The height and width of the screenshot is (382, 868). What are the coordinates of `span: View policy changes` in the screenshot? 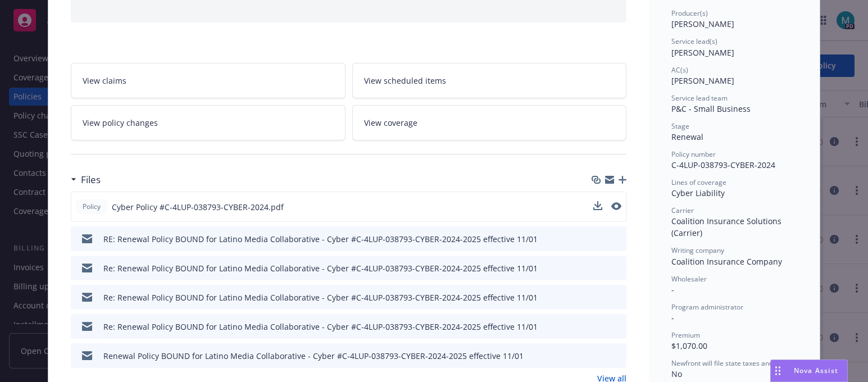 It's located at (120, 123).